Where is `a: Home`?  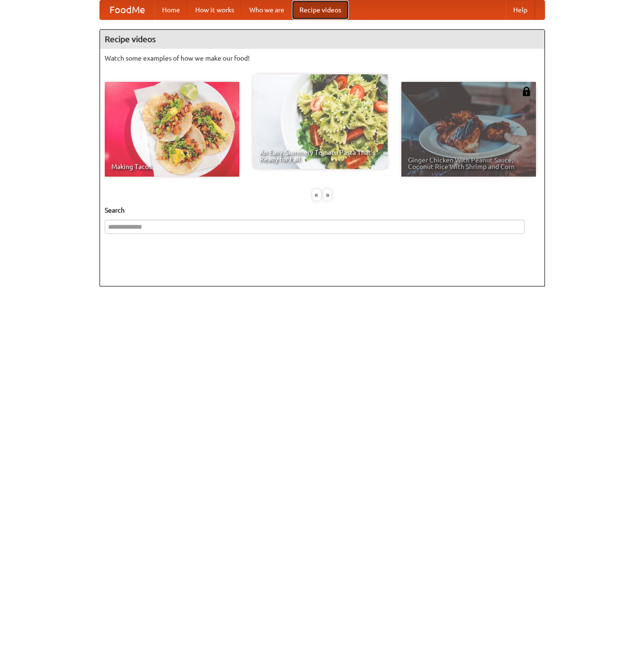 a: Home is located at coordinates (171, 10).